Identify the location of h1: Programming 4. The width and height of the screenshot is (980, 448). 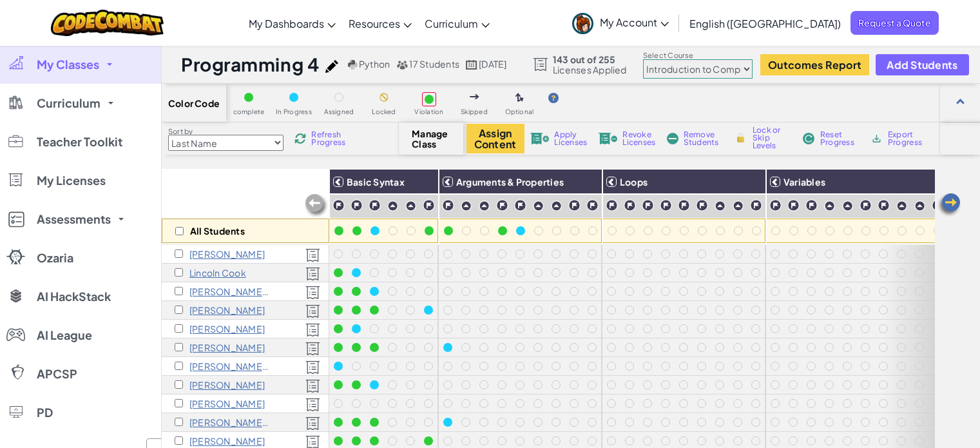
(250, 65).